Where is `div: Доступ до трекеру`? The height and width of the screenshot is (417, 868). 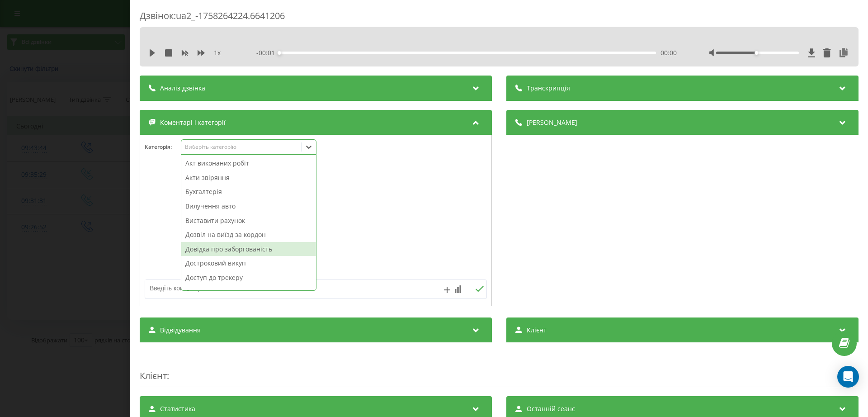
div: Доступ до трекеру is located at coordinates (249, 277).